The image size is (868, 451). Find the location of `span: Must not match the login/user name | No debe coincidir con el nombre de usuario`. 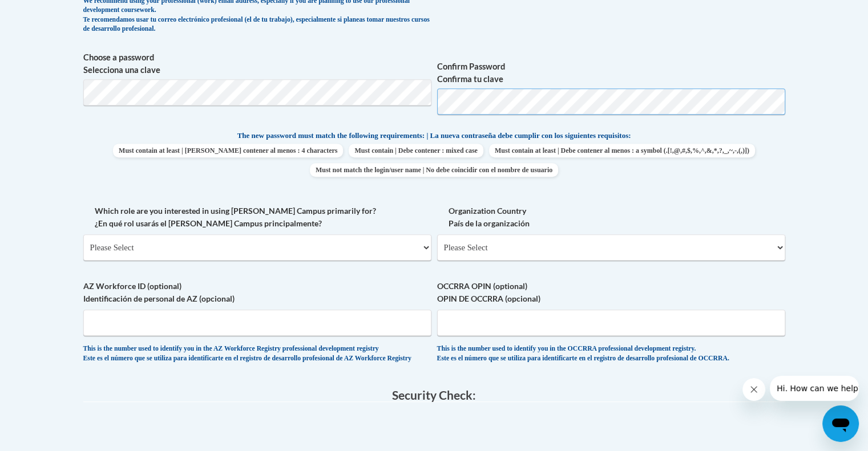

span: Must not match the login/user name | No debe coincidir con el nombre de usuario is located at coordinates (434, 170).